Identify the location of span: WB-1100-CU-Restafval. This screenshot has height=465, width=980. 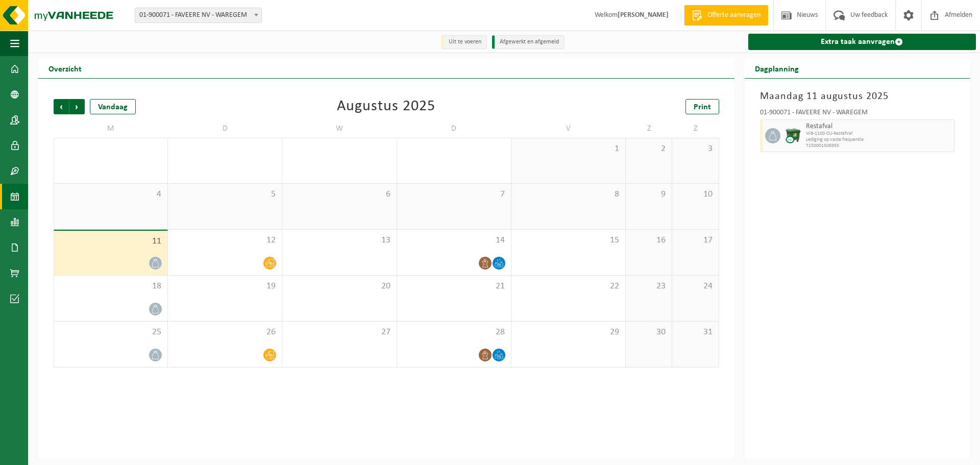
(878, 134).